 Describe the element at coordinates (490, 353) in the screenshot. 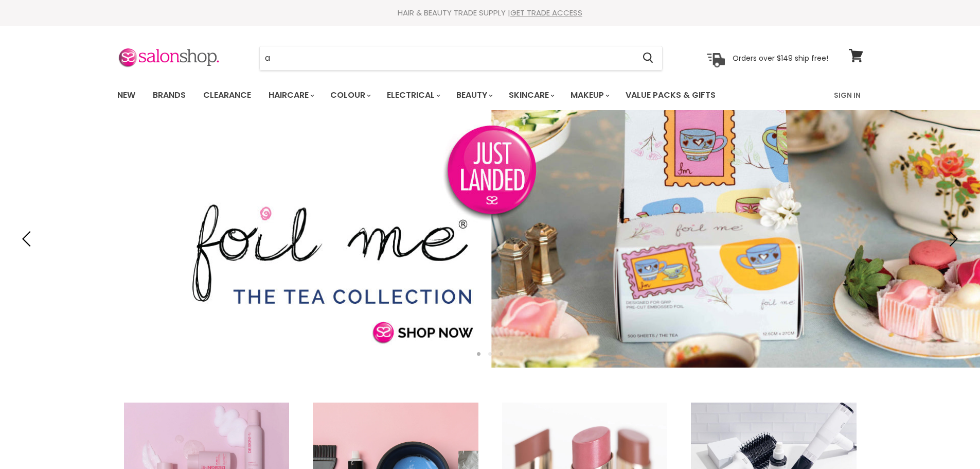

I see `li: Page dot 2` at that location.